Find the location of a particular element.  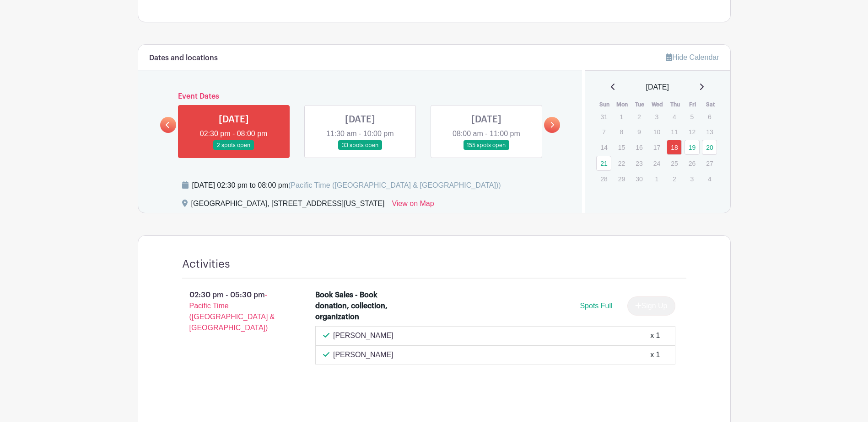

p: 10 is located at coordinates (657, 131).